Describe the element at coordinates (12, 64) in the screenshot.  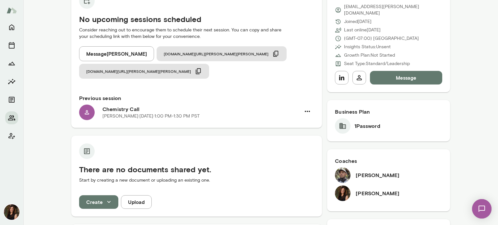
I see `button: Growth Plan` at that location.